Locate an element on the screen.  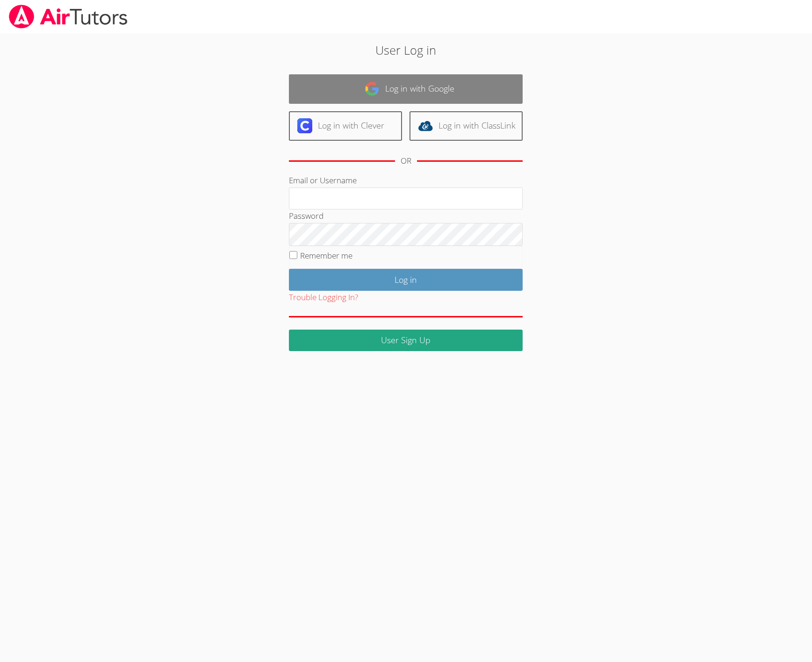
div: OR is located at coordinates (406, 161).